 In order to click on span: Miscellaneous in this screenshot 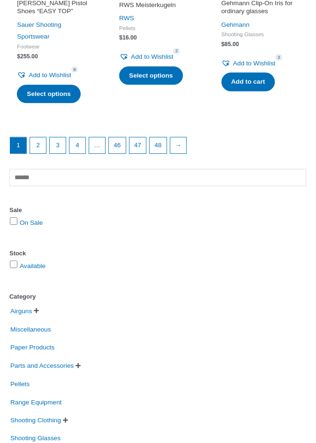, I will do `click(31, 329)`.